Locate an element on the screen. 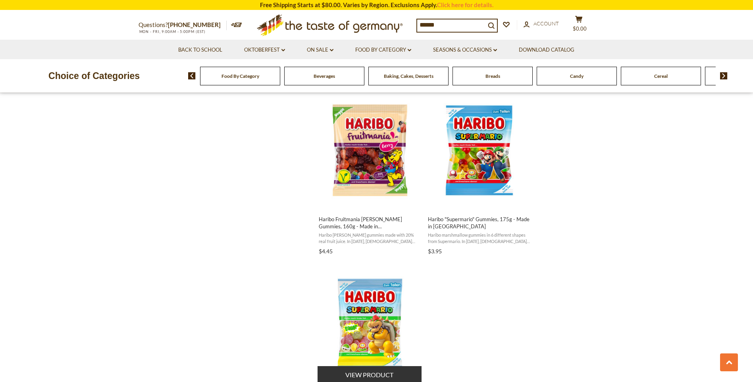 Image resolution: width=753 pixels, height=382 pixels. span: $0.00 is located at coordinates (580, 29).